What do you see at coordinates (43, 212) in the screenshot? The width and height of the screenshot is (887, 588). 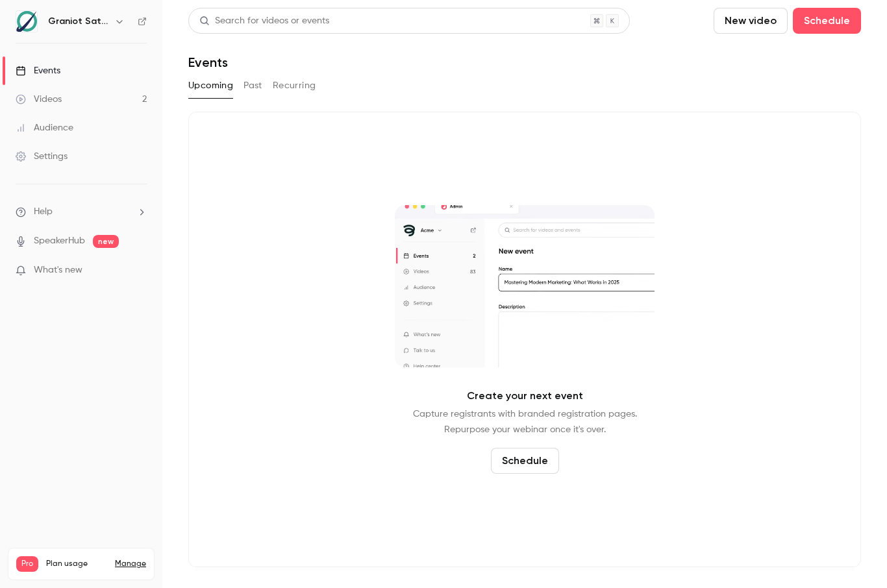 I see `span: Help` at bounding box center [43, 212].